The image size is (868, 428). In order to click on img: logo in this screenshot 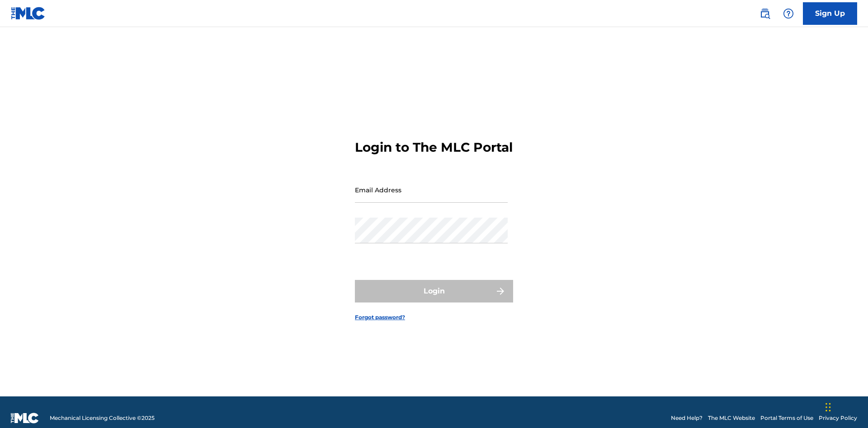, I will do `click(25, 418)`.